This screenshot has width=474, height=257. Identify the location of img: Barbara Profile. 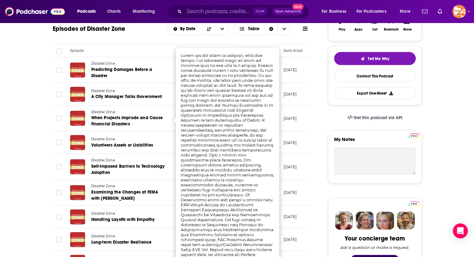
(365, 221).